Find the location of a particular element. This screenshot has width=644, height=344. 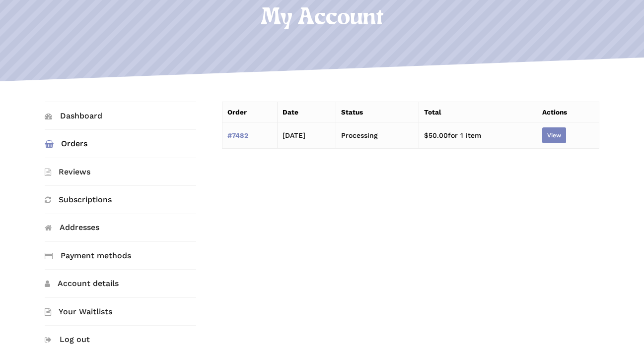

a: Reviews is located at coordinates (120, 171).